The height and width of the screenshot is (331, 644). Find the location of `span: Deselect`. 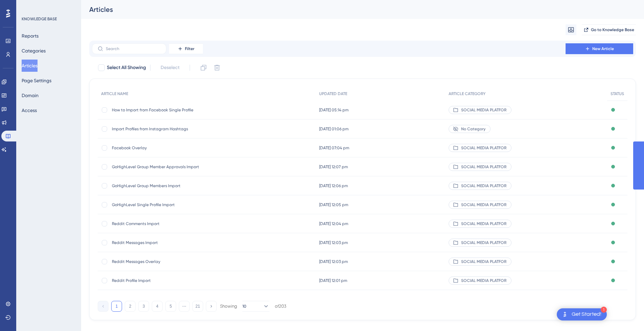

span: Deselect is located at coordinates (170, 68).